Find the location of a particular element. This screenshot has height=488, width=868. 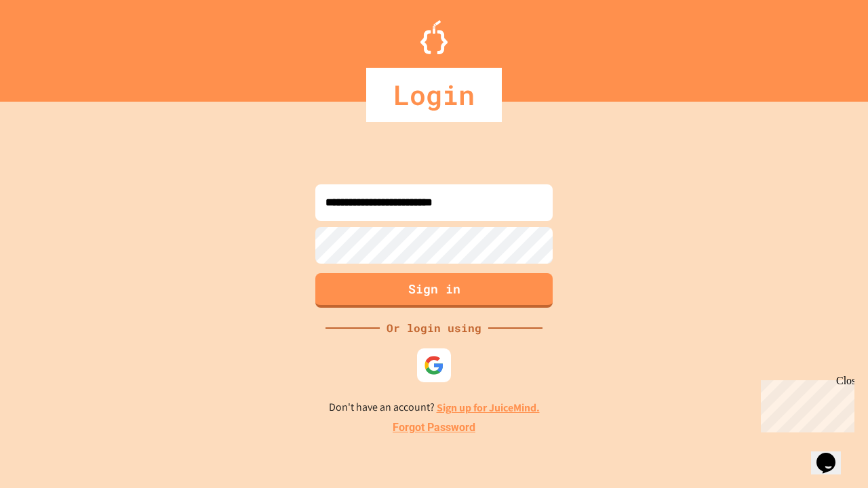

a: Forgot Password is located at coordinates (434, 428).